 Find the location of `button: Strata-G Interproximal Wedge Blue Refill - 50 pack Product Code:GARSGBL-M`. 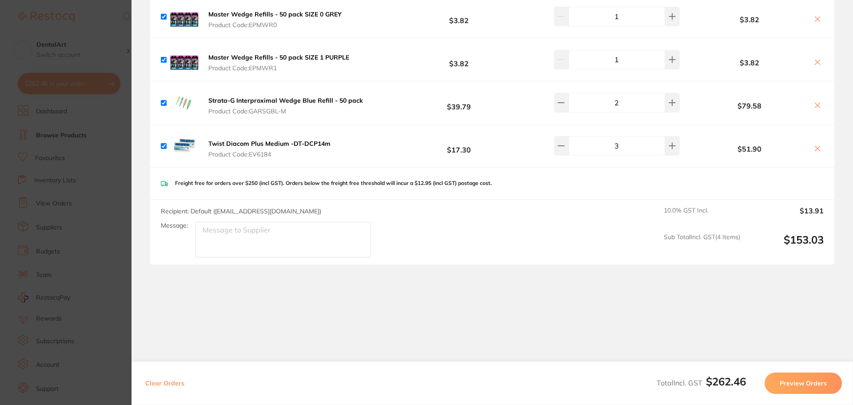

button: Strata-G Interproximal Wedge Blue Refill - 50 pack Product Code:GARSGBL-M is located at coordinates (286, 106).